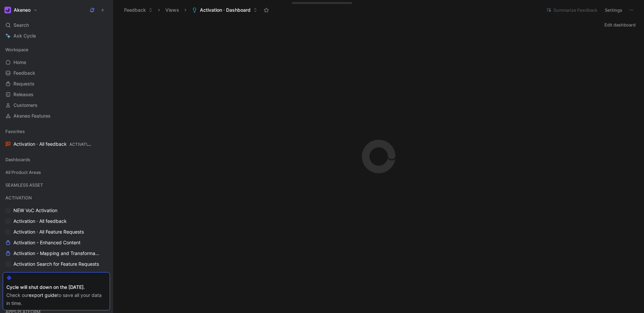  I want to click on button: Views, so click(172, 10).